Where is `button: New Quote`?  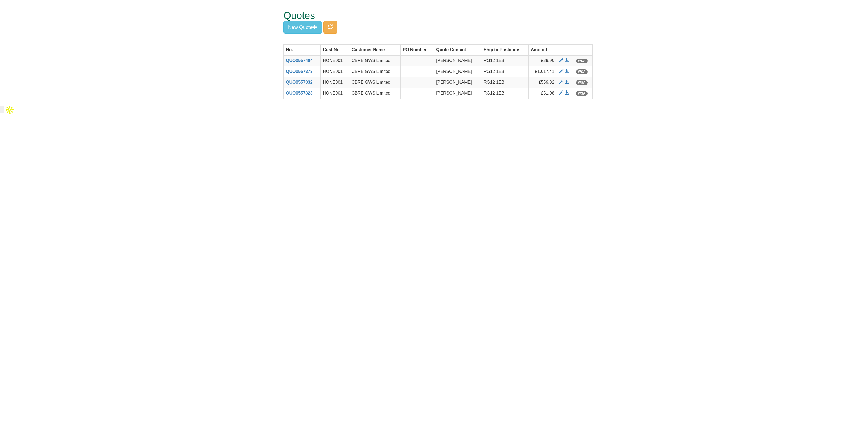
button: New Quote is located at coordinates (303, 27).